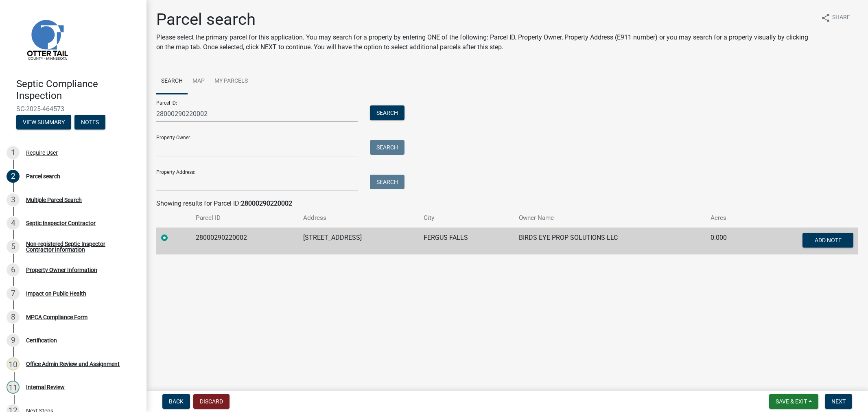  I want to click on button: Save & Exit, so click(794, 402).